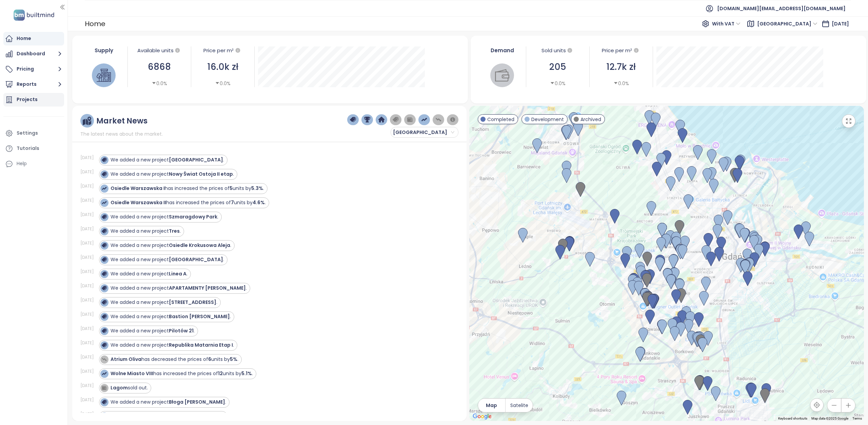 This screenshot has height=425, width=868. Describe the element at coordinates (353, 119) in the screenshot. I see `img: price-tag-dark-blue.png` at that location.